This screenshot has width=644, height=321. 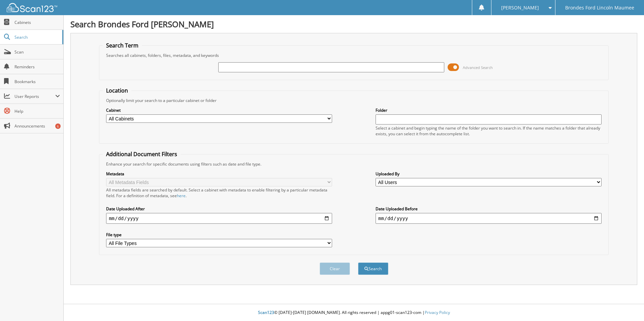 I want to click on span: Help, so click(x=37, y=111).